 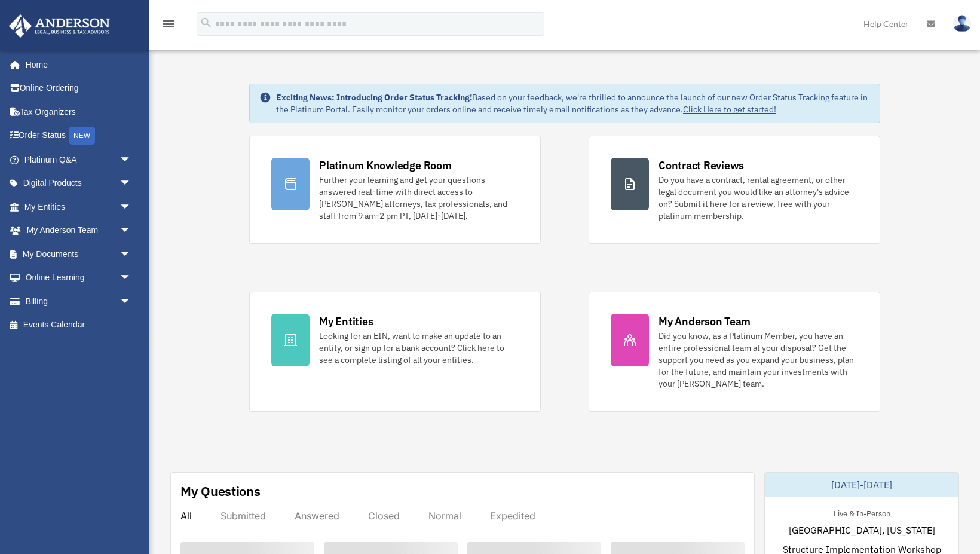 I want to click on a: Tax Organizers, so click(x=79, y=112).